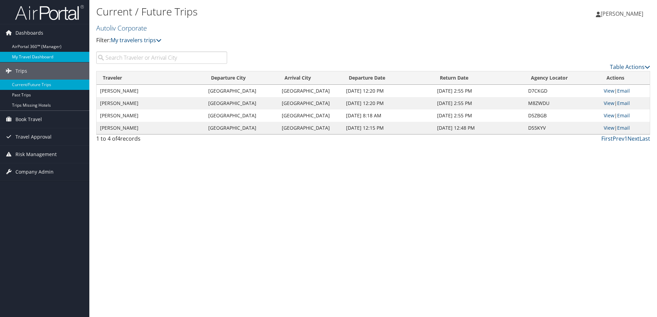 The height and width of the screenshot is (317, 657). I want to click on input: Search Traveler or Arrival City, so click(161, 58).